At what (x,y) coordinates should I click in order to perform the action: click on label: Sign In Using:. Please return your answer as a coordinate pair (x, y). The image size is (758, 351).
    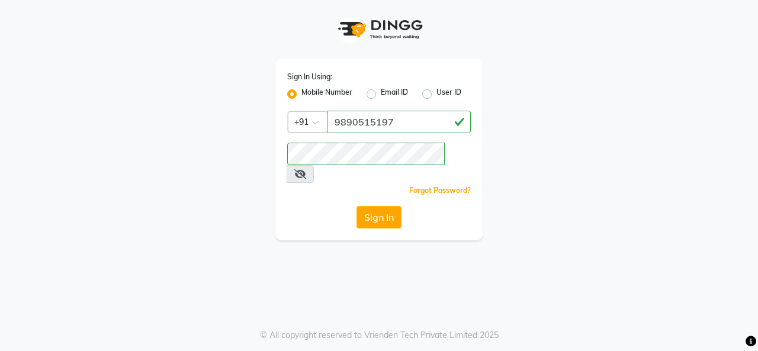
    Looking at the image, I should click on (310, 77).